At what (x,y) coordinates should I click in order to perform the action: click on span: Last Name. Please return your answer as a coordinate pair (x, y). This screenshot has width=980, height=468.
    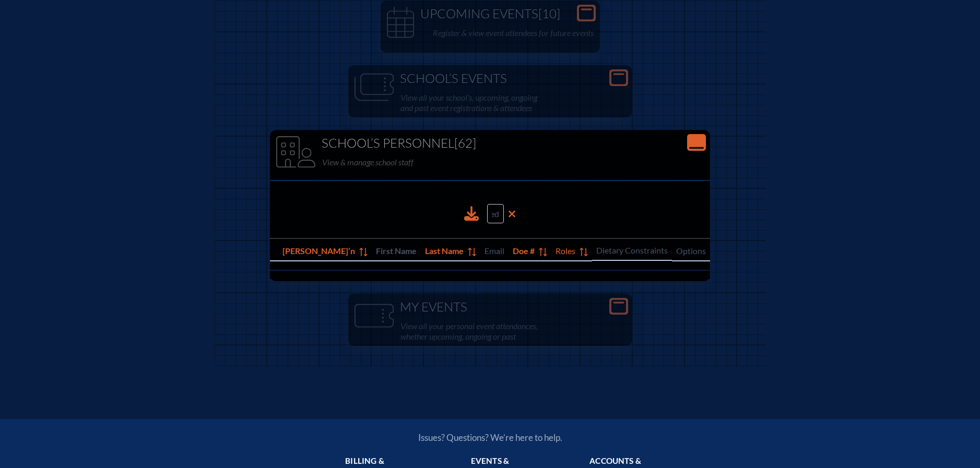
    Looking at the image, I should click on (445, 250).